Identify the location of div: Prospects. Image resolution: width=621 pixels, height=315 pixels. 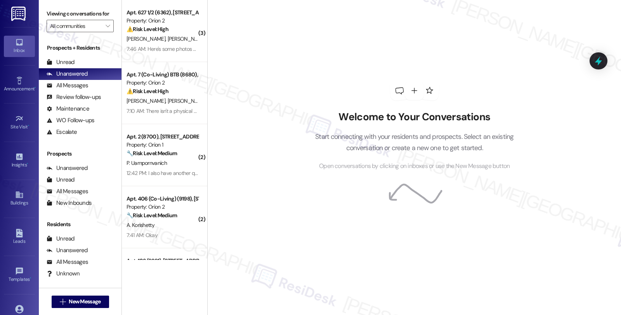
(80, 154).